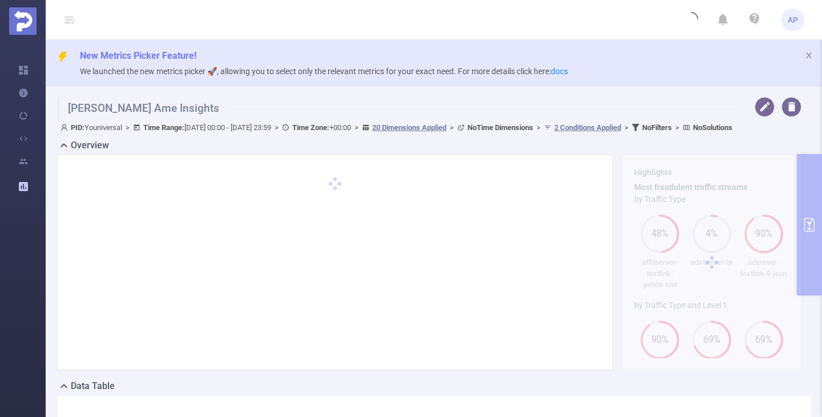 The height and width of the screenshot is (417, 822). Describe the element at coordinates (23, 21) in the screenshot. I see `img: Protected Media` at that location.